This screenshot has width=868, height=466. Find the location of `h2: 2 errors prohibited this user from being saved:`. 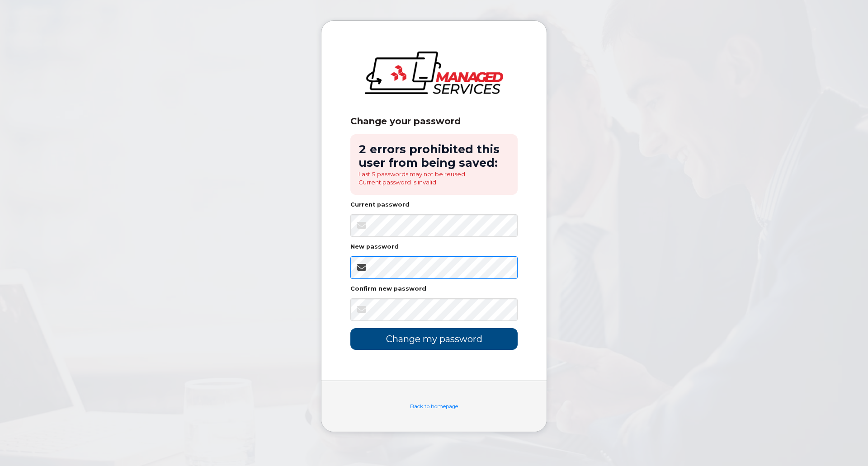

h2: 2 errors prohibited this user from being saved: is located at coordinates (434, 156).